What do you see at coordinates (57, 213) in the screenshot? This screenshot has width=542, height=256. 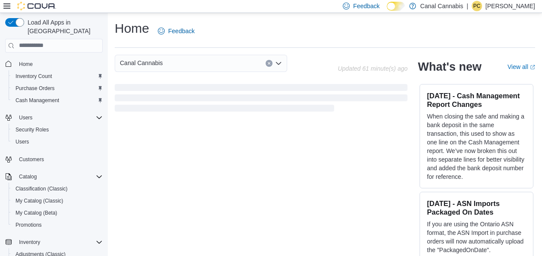 I see `button: My Catalog (Beta)` at bounding box center [57, 213].